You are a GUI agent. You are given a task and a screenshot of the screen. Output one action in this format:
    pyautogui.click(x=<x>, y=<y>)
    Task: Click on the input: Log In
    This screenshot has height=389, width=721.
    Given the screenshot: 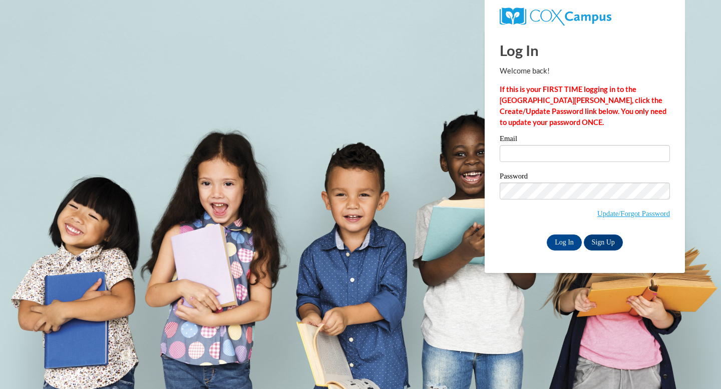 What is the action you would take?
    pyautogui.click(x=564, y=243)
    